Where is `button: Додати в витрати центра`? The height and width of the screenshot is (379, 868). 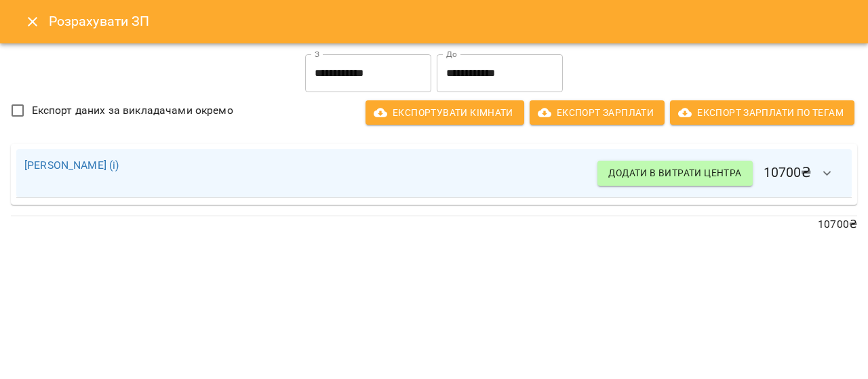
button: Додати в витрати центра is located at coordinates (675, 173).